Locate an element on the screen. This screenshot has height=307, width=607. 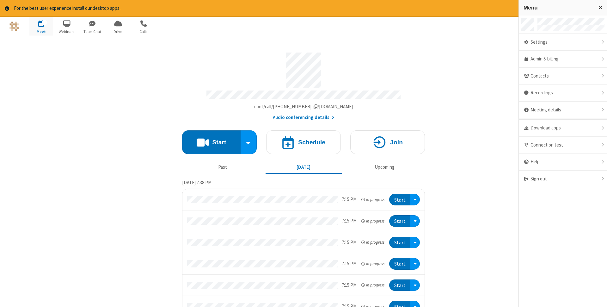
img: QA Selenium DO NOT DELETE OR CHANGE is located at coordinates (14, 26).